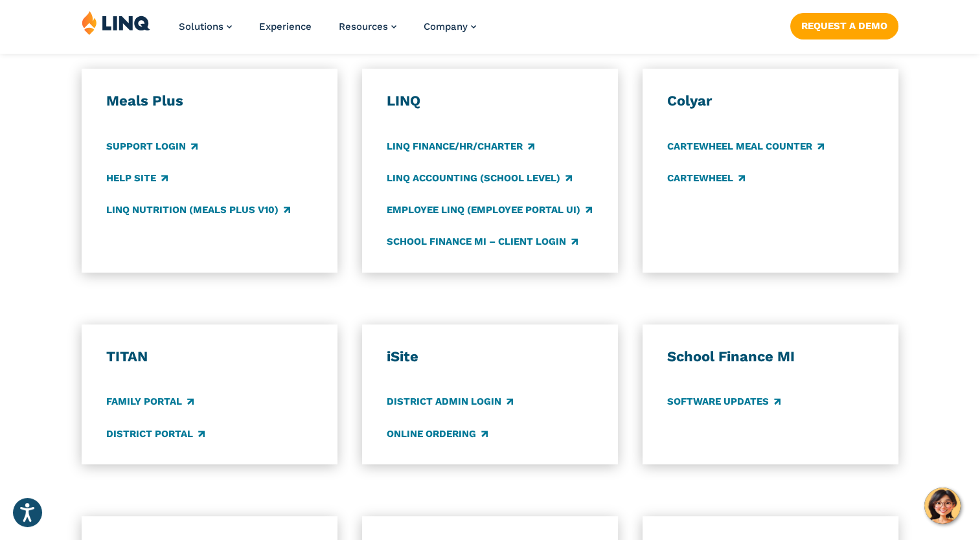 The image size is (980, 540). Describe the element at coordinates (152, 146) in the screenshot. I see `a: Support Login` at that location.